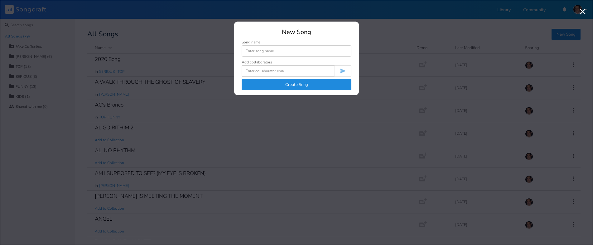 This screenshot has height=245, width=593. What do you see at coordinates (297, 42) in the screenshot?
I see `div: Song name` at bounding box center [297, 42].